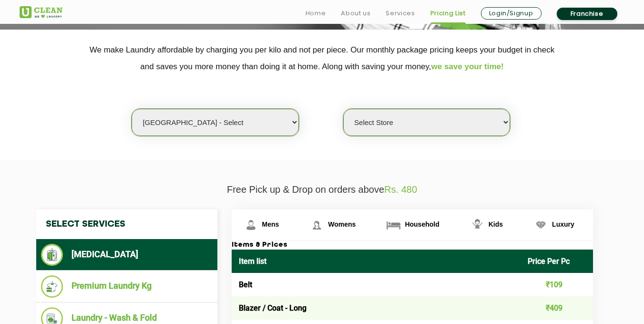  What do you see at coordinates (316, 13) in the screenshot?
I see `a: Home` at bounding box center [316, 13].